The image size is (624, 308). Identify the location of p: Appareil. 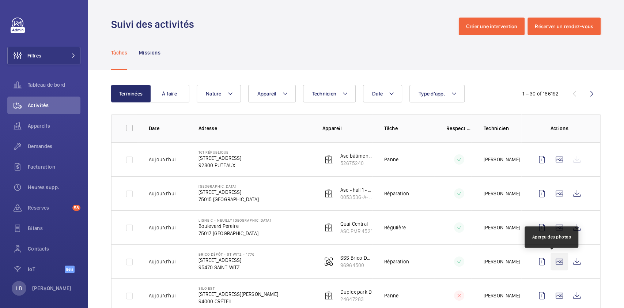
(347, 128).